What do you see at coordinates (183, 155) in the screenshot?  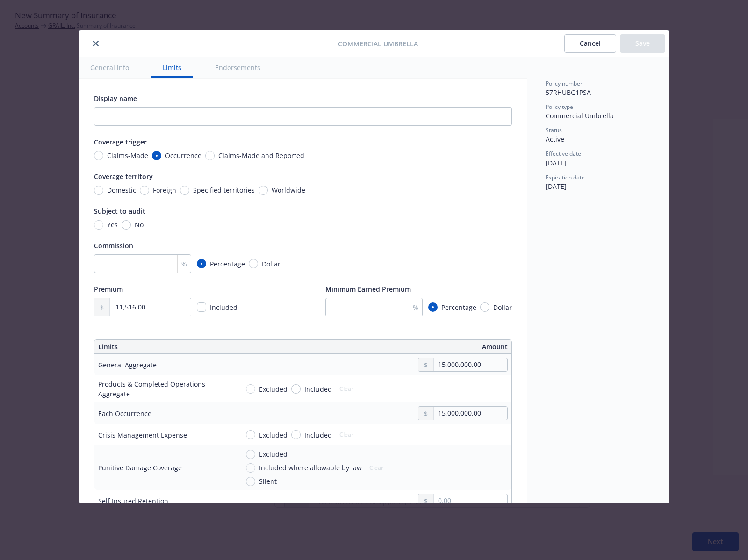 I see `span: Occurrence` at bounding box center [183, 155].